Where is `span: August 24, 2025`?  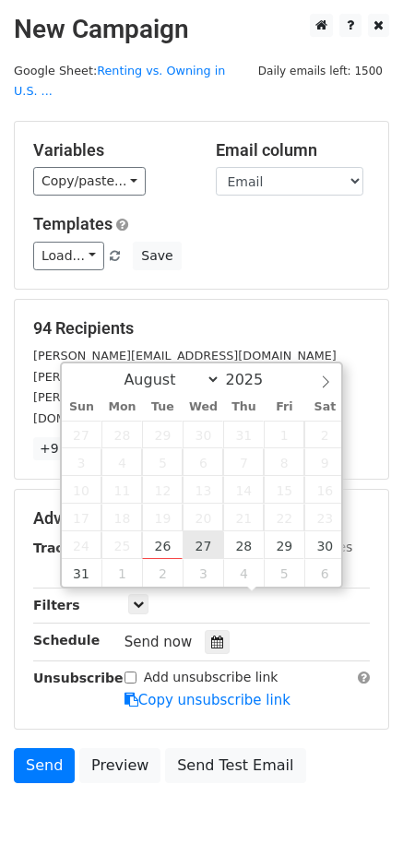
span: August 24, 2025 is located at coordinates (83, 546).